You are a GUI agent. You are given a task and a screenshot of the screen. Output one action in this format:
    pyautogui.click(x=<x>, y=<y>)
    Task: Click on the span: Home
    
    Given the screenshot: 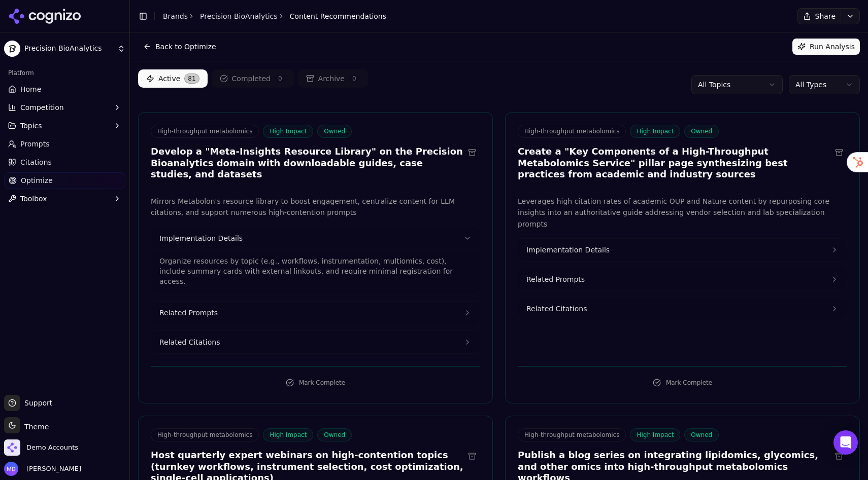 What is the action you would take?
    pyautogui.click(x=31, y=90)
    